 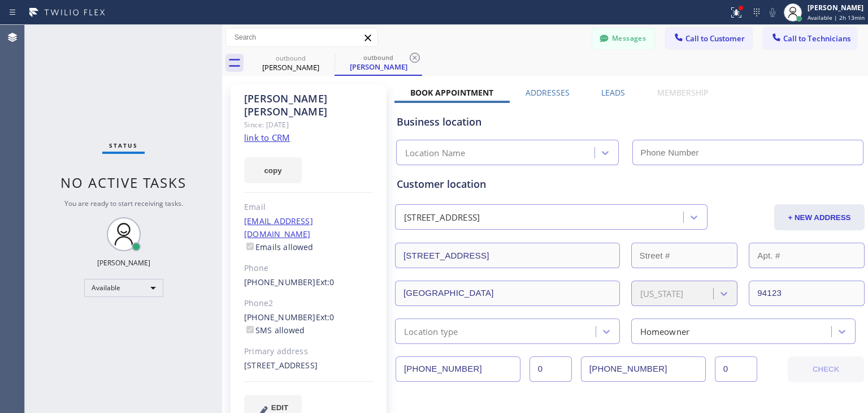 I want to click on div: Primary address, so click(x=308, y=351).